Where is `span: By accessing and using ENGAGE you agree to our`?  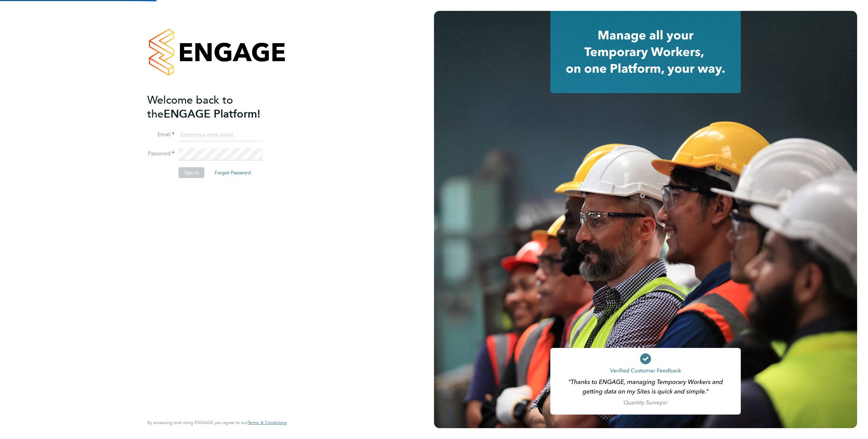
span: By accessing and using ENGAGE you agree to our is located at coordinates (217, 422).